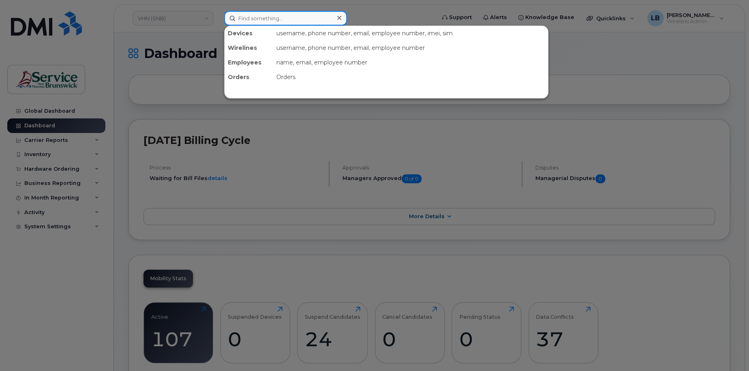 The width and height of the screenshot is (749, 371). Describe the element at coordinates (410, 48) in the screenshot. I see `div: username, phone number, email, employee number` at that location.